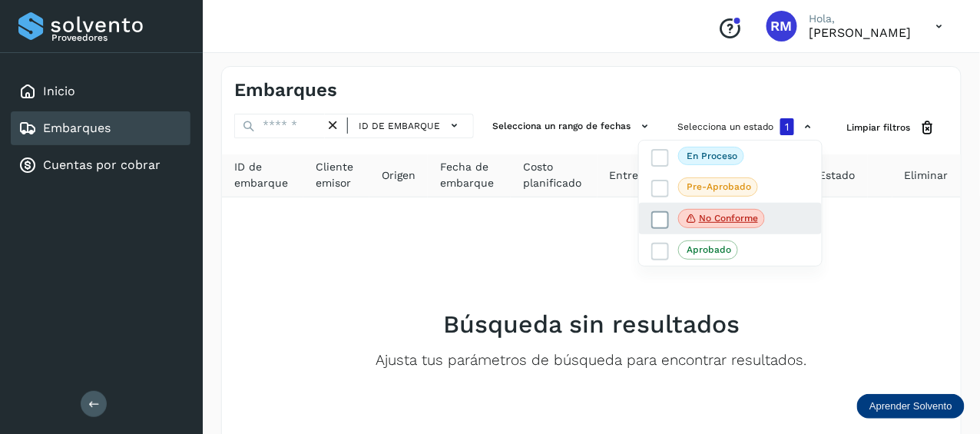 The width and height of the screenshot is (980, 434). I want to click on p: Aprobado, so click(708, 249).